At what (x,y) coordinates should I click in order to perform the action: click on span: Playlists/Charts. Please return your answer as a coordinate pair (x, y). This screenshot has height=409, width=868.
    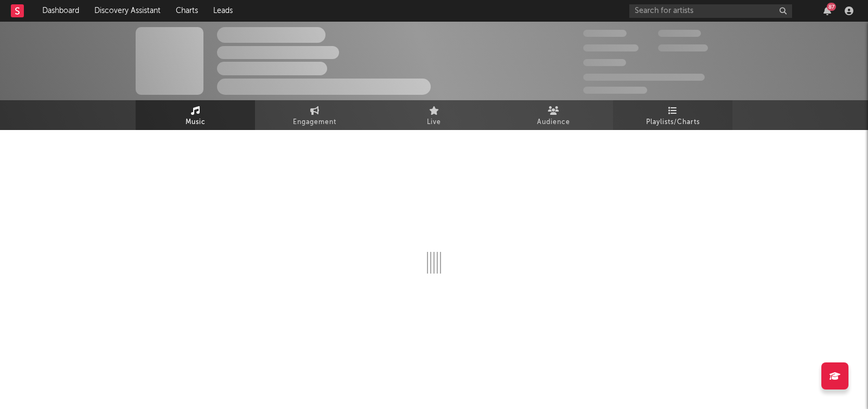
    Looking at the image, I should click on (673, 123).